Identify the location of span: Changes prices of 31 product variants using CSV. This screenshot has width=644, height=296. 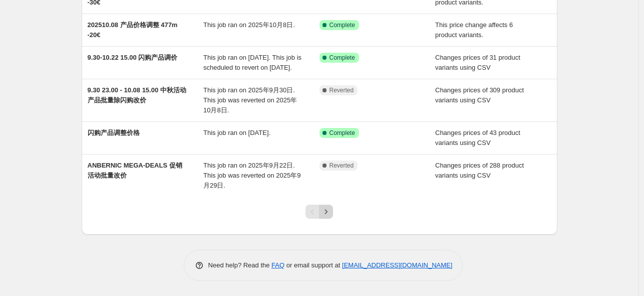
(478, 62).